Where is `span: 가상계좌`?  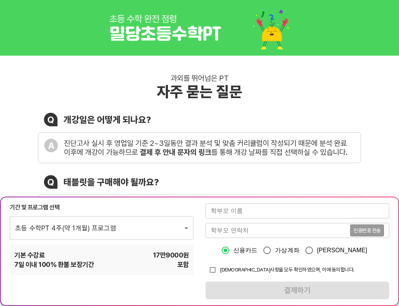
span: 가상계좌 is located at coordinates (287, 250).